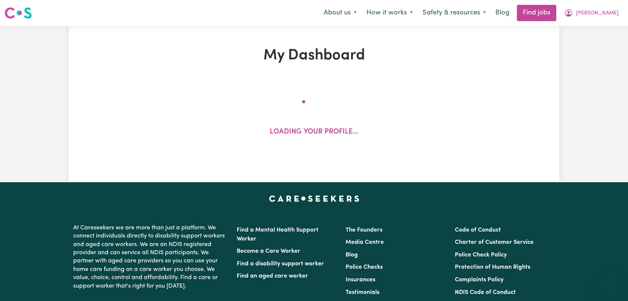 This screenshot has height=301, width=628. Describe the element at coordinates (268, 252) in the screenshot. I see `a: Become a Care Worker` at that location.